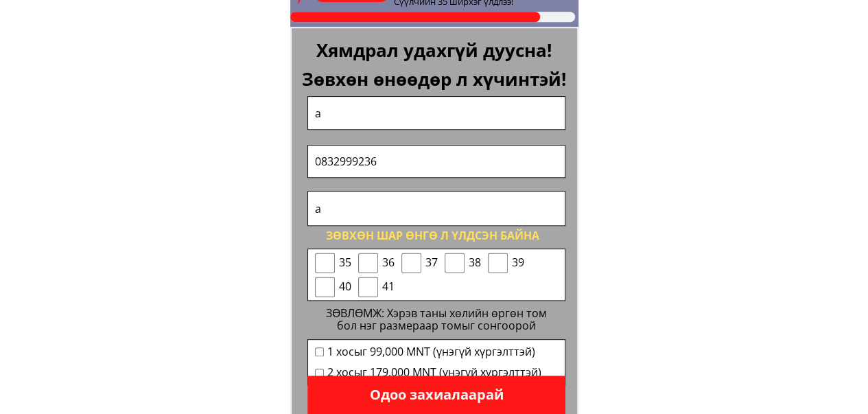 Image resolution: width=868 pixels, height=414 pixels. I want to click on div: ЗӨВЛӨМЖ: Хэрэв таны хөлийн өргөн том бол нэг размераар томыг сонгоорой, so click(437, 319).